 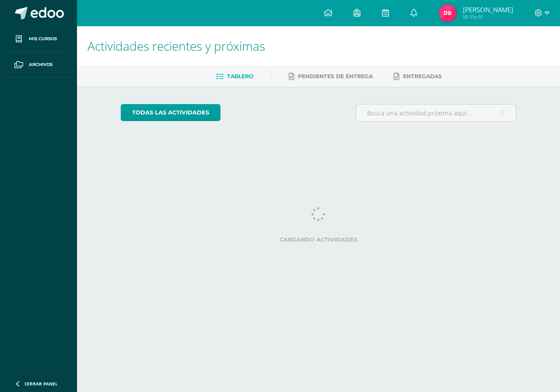 I want to click on input: Busca una actividad próxima aquí..., so click(x=436, y=112).